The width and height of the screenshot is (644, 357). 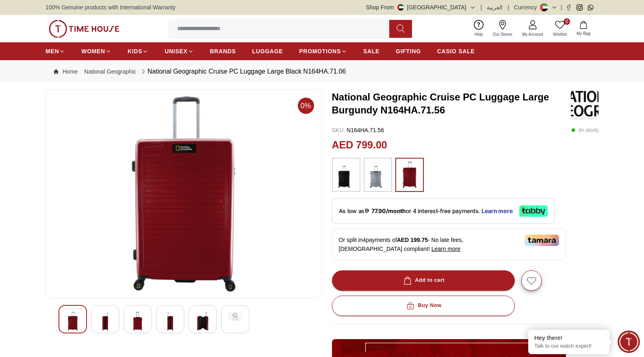 What do you see at coordinates (451, 103) in the screenshot?
I see `h3: National Geographic Cruise PC Luggage Large Burgundy N164HA.71.56` at bounding box center [451, 103].